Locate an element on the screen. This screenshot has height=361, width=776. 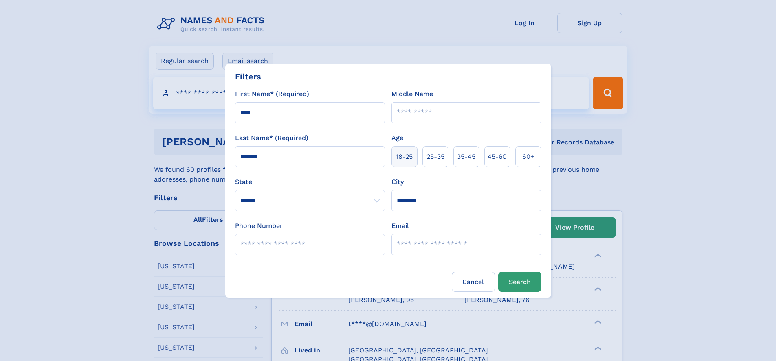
span: 35‑45 is located at coordinates (466, 157).